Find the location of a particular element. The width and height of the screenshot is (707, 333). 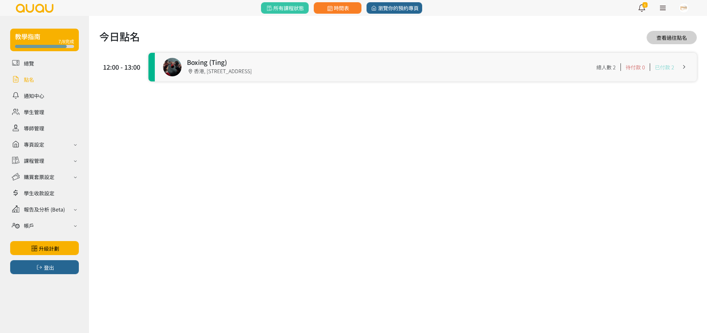

div: 12:00 - 13:00 is located at coordinates (121, 67).